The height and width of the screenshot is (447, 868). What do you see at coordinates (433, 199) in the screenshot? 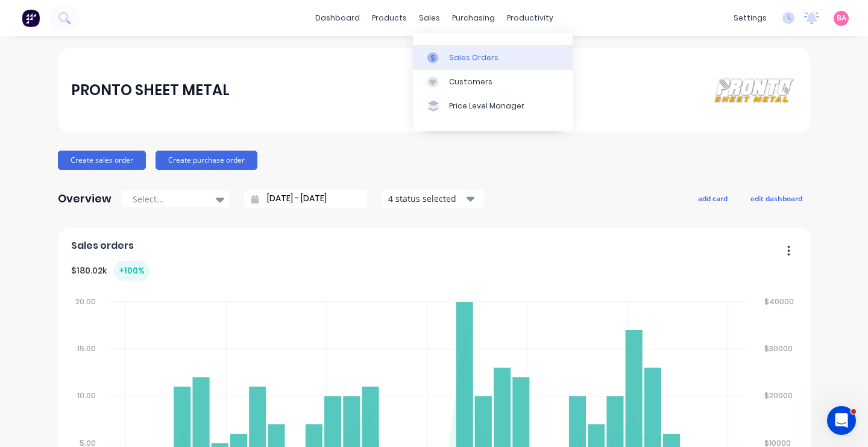
I see `button: 4 status selected` at bounding box center [433, 199].